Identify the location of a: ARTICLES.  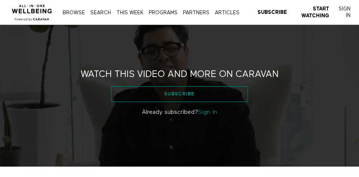
(227, 13).